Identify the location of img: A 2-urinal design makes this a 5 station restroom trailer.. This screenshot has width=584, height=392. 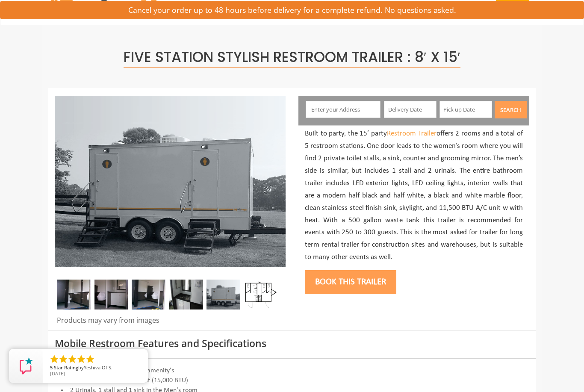
(148, 294).